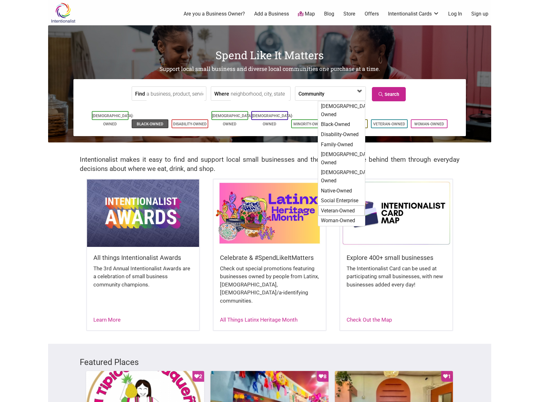 The width and height of the screenshot is (539, 402). I want to click on a: Check Out the Map, so click(369, 320).